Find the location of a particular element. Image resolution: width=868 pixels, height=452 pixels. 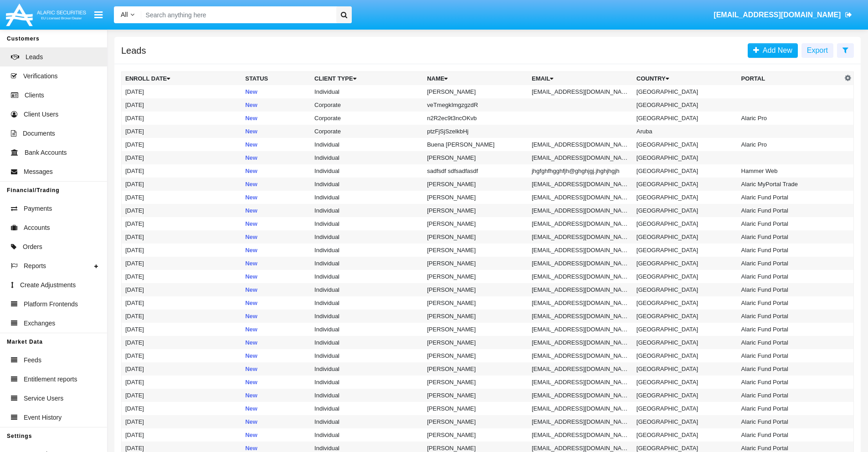

span: Entitlement reports is located at coordinates (51, 379).